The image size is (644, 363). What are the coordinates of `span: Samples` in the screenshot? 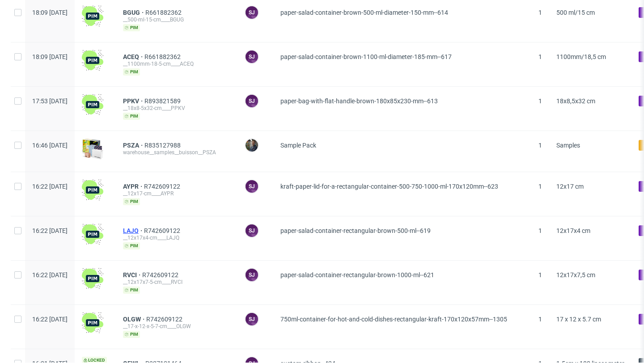 It's located at (568, 145).